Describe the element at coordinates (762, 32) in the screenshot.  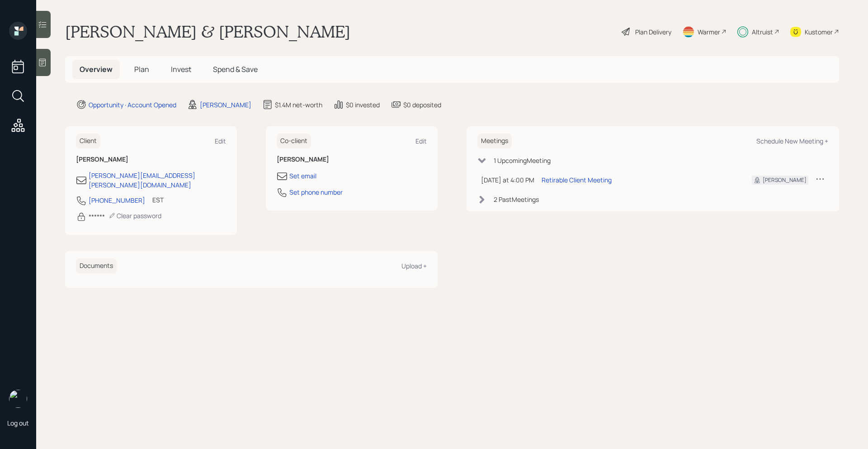
I see `div: Altruist` at that location.